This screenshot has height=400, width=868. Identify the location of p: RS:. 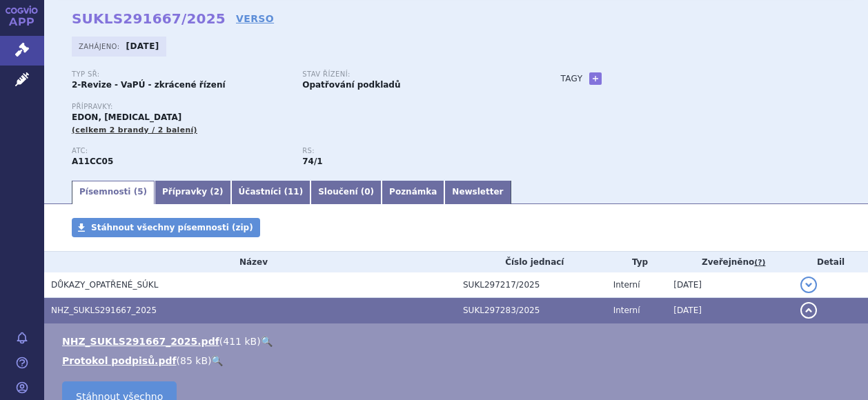
(410, 151).